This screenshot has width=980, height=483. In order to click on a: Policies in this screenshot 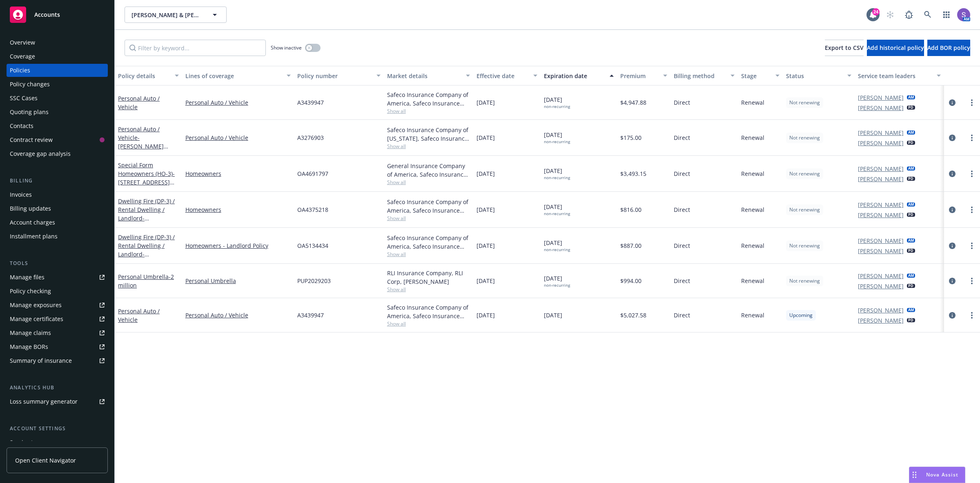, I will do `click(57, 70)`.